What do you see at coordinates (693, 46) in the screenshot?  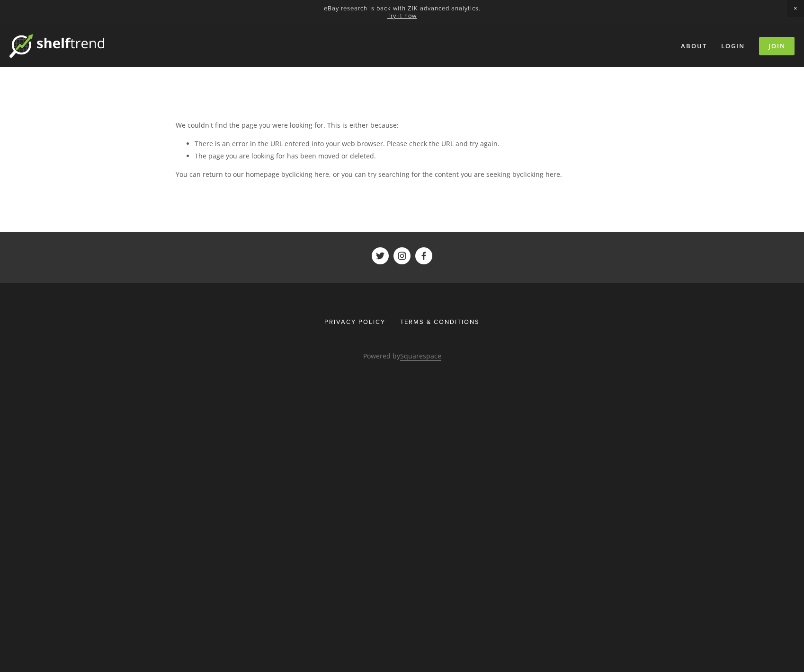 I see `a: About` at bounding box center [693, 46].